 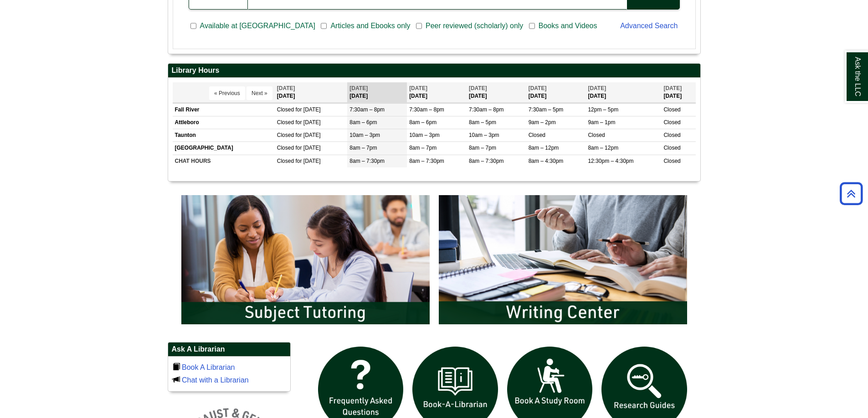 I want to click on span: 12pm – 5pm, so click(x=603, y=110).